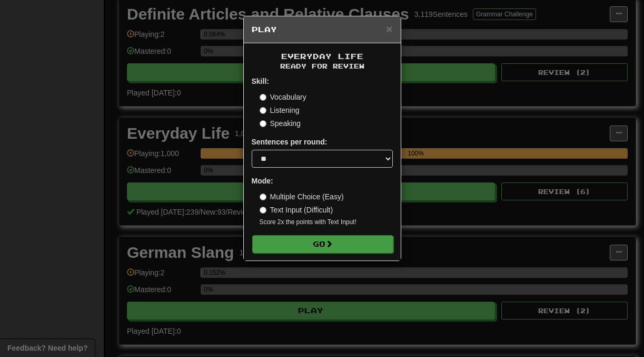 This screenshot has height=357, width=644. Describe the element at coordinates (263, 123) in the screenshot. I see `input: Speaking` at that location.